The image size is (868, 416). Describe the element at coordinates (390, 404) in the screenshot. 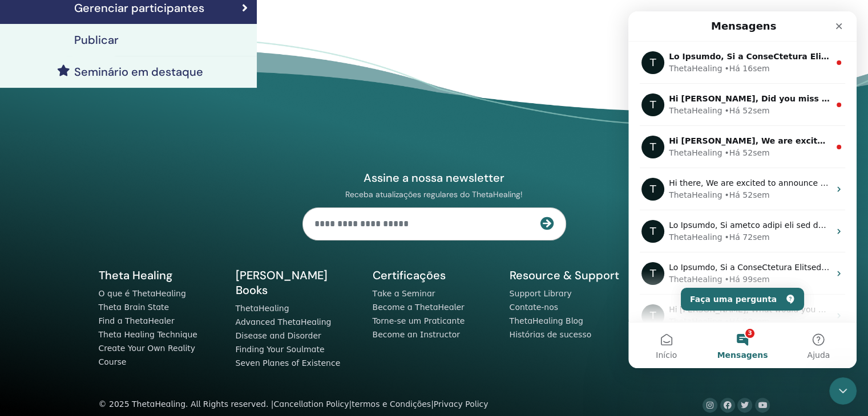

I see `a: termos e Condições` at that location.